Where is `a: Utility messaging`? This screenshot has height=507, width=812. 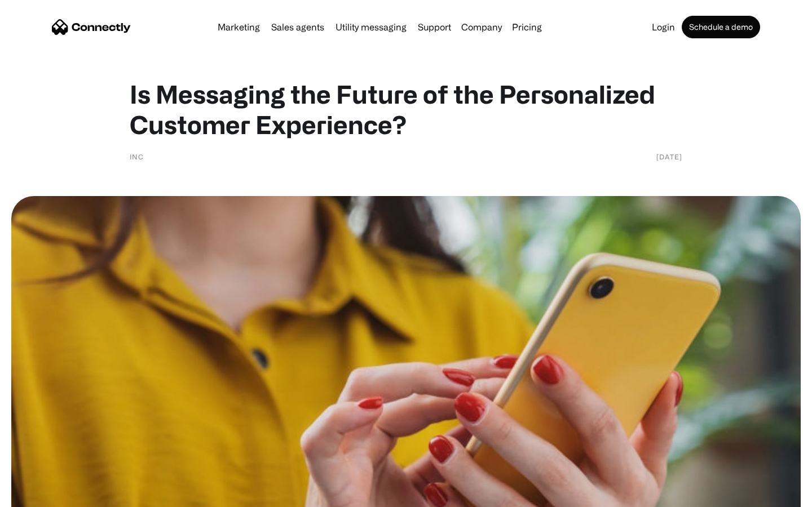
a: Utility messaging is located at coordinates (371, 27).